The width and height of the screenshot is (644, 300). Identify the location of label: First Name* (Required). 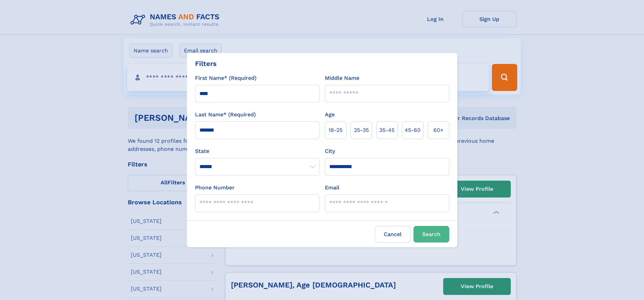
(226, 78).